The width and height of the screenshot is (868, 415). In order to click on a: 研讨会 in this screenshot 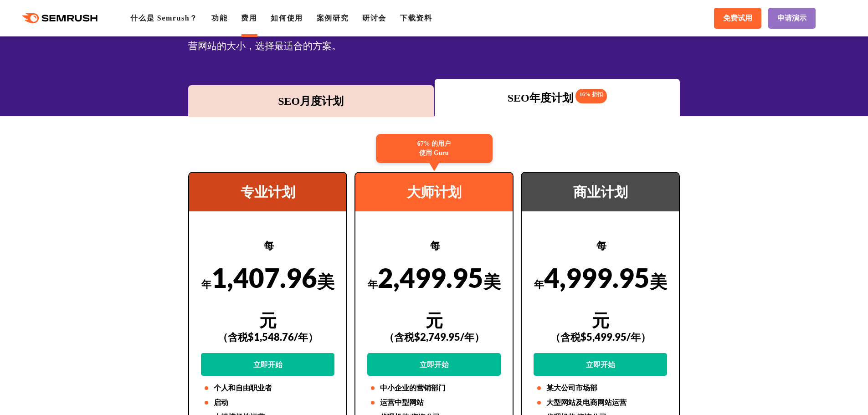, I will do `click(374, 18)`.